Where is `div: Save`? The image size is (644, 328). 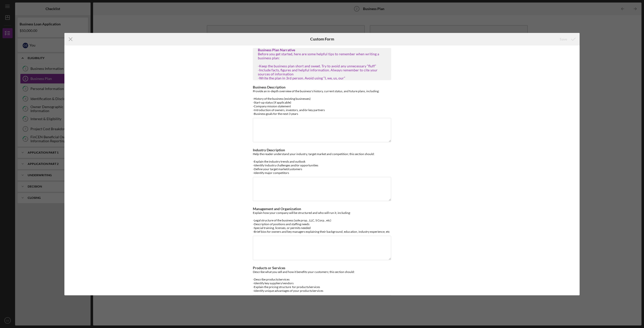
div: Save is located at coordinates (563, 39).